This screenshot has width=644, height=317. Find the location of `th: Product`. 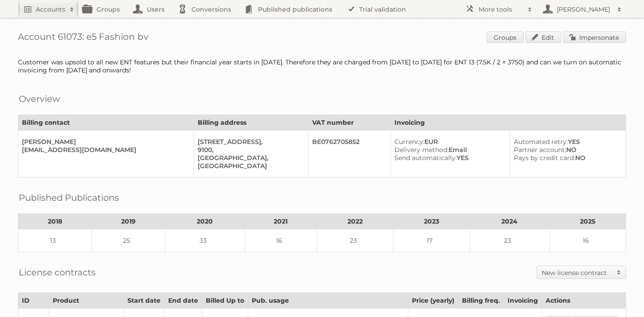

th: Product is located at coordinates (86, 300).